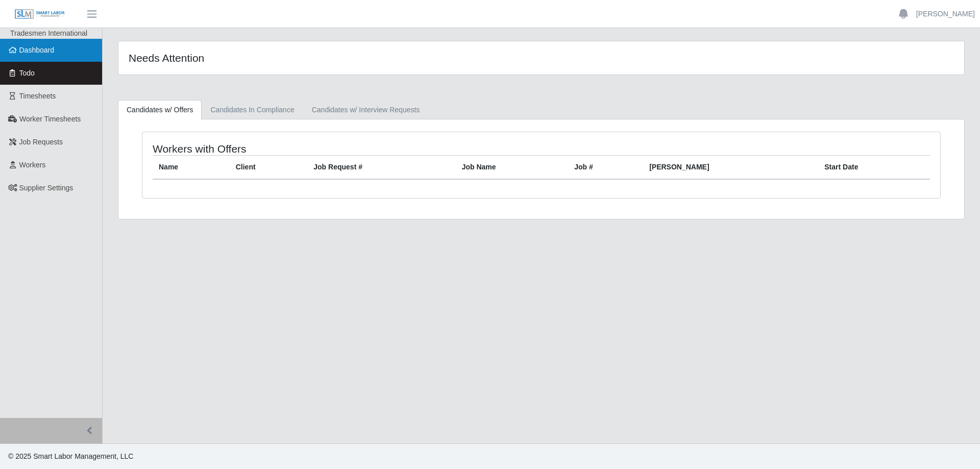 The width and height of the screenshot is (980, 469). I want to click on span: Dashboard, so click(37, 50).